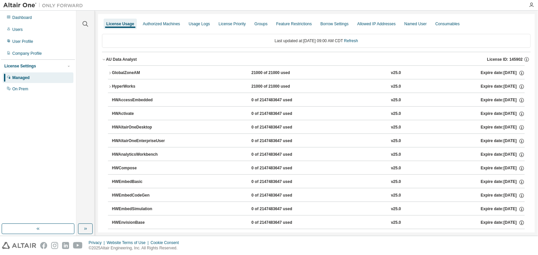  I want to click on div: License Priority, so click(232, 24).